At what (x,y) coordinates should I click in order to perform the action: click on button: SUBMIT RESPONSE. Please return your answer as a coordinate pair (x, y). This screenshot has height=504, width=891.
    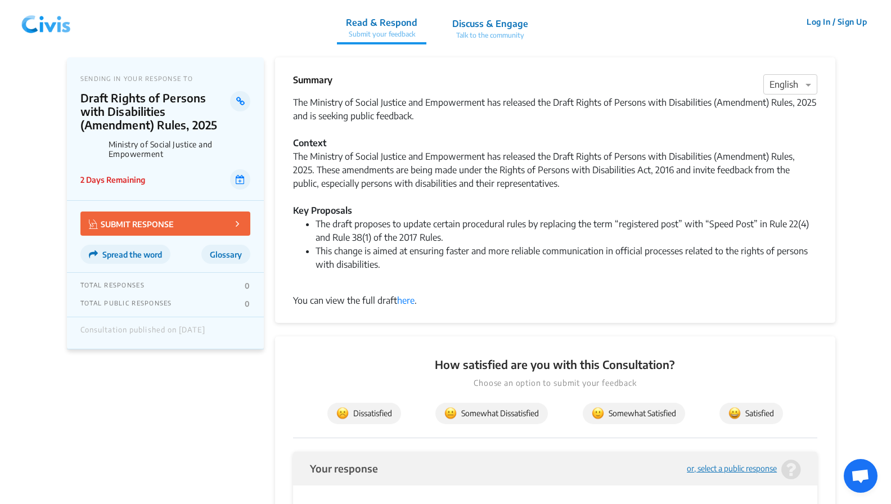
    Looking at the image, I should click on (165, 223).